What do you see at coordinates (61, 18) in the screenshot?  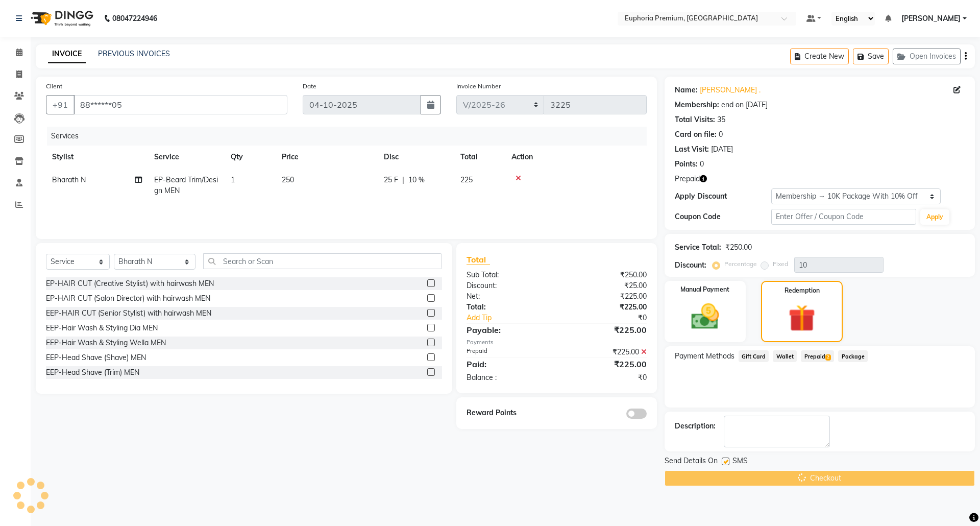 I see `img: logo` at bounding box center [61, 18].